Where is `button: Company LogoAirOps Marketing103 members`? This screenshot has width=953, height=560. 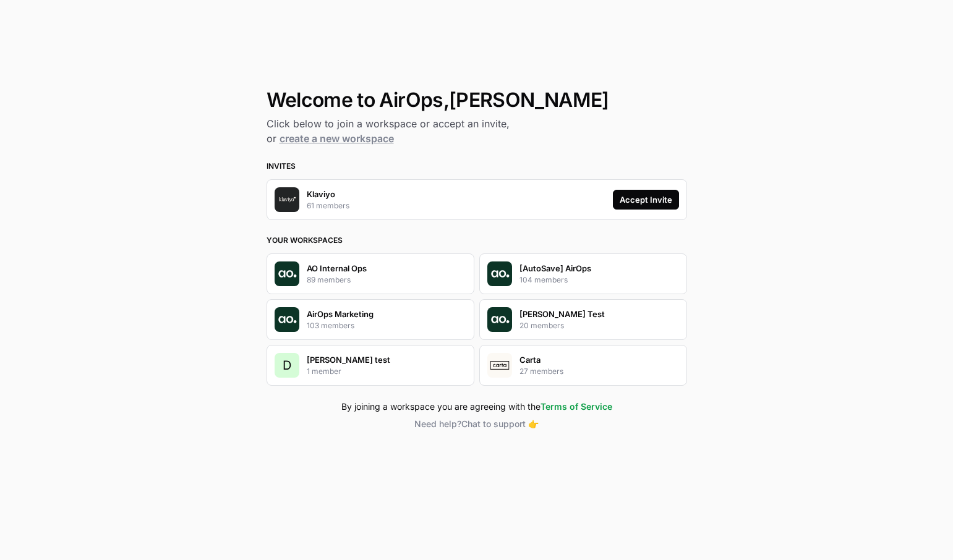
button: Company LogoAirOps Marketing103 members is located at coordinates (370, 320).